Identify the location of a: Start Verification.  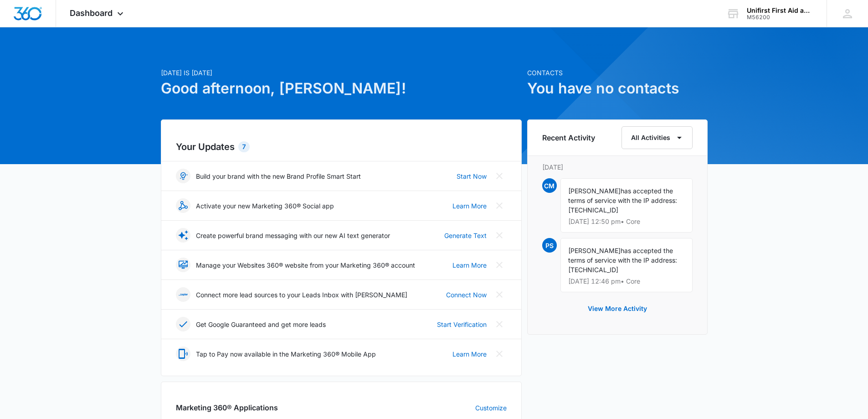
(461, 324).